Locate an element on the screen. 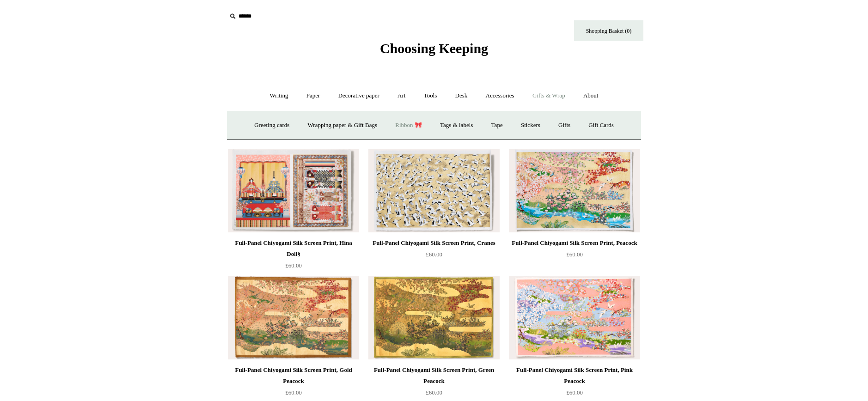  a: Shopping Basket (0) is located at coordinates (609, 31).